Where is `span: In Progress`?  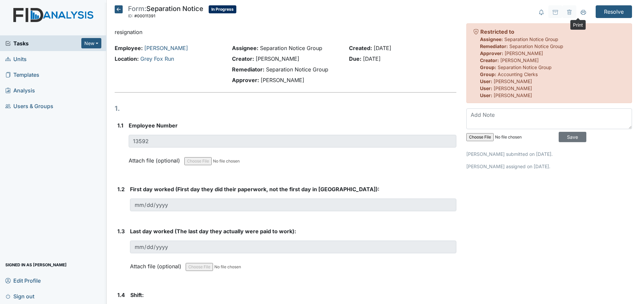 span: In Progress is located at coordinates (222, 9).